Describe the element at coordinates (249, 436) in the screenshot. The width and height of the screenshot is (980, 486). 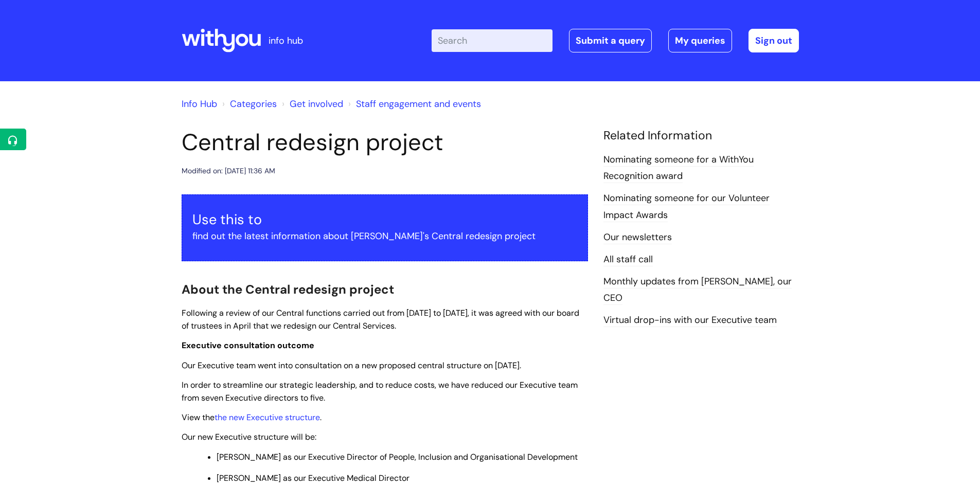
I see `span: Our new Executive structure will be:` at that location.